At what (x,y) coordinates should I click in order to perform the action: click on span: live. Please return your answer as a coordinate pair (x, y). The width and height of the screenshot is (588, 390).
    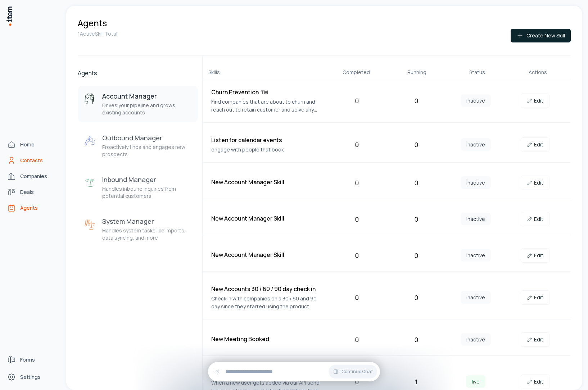
    Looking at the image, I should click on (476, 382).